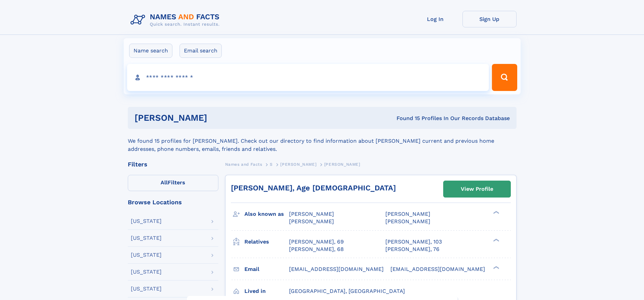  What do you see at coordinates (267, 242) in the screenshot?
I see `h3: Relatives` at bounding box center [267, 242].